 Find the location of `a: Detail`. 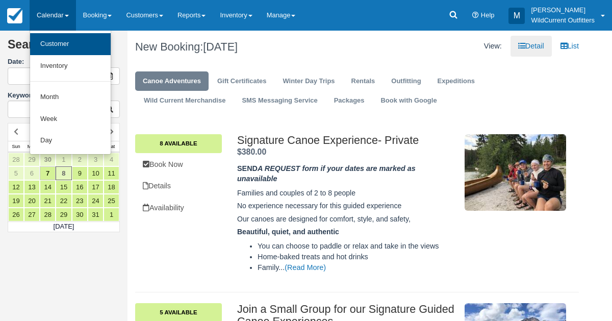

a: Detail is located at coordinates (531, 46).